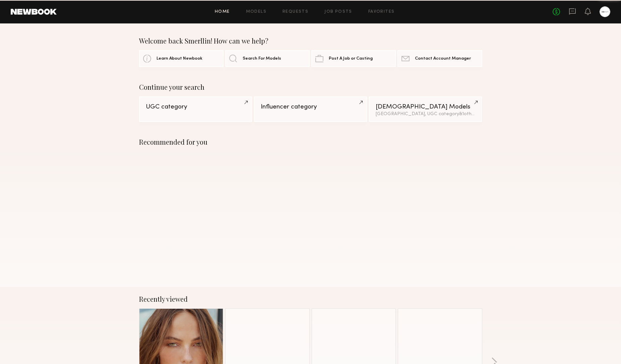  What do you see at coordinates (353, 59) in the screenshot?
I see `a: Post A Job or Casting` at bounding box center [353, 59].